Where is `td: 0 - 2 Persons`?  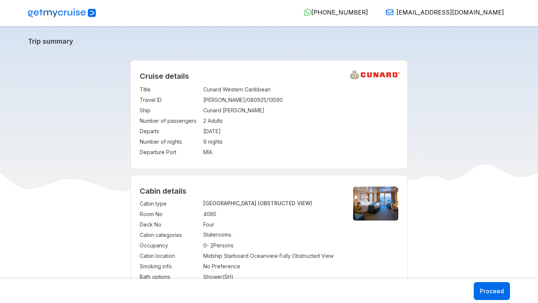
td: 0 - 2 Persons is located at coordinates (272, 246).